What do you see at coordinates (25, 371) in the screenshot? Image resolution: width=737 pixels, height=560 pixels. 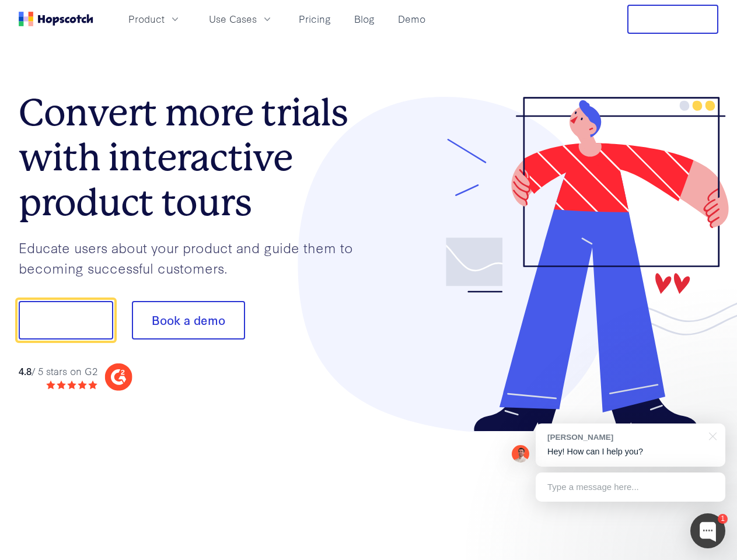 I see `strong: 4.8` at bounding box center [25, 371].